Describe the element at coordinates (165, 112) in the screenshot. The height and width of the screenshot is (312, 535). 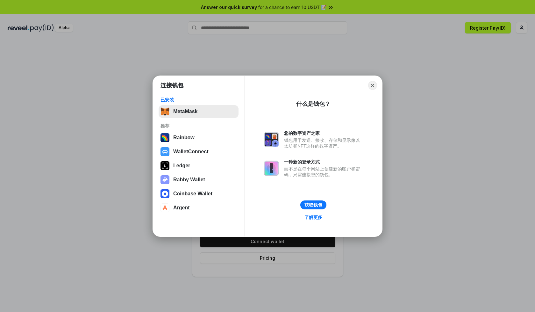
I see `img: svg+xml,%3Csvg%20fill%3D%22none%22%20height%3D%2233%22%20viewBox%3D%220%200%2035%2033%22%20width%...` at that location.